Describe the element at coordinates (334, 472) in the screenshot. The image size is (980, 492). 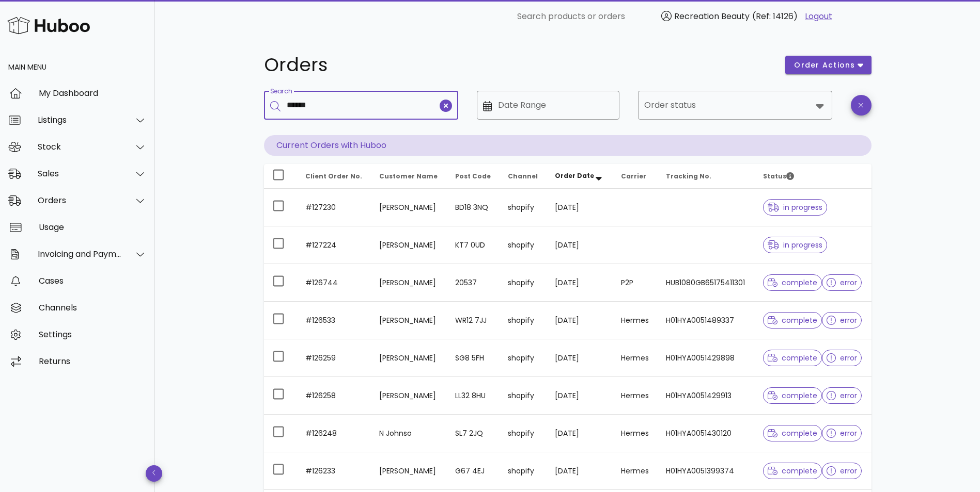
I see `td: #126233` at that location.